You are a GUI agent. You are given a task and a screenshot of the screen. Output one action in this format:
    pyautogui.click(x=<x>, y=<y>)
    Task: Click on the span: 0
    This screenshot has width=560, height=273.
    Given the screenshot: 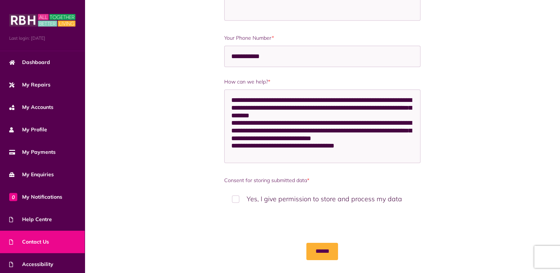 What is the action you would take?
    pyautogui.click(x=13, y=197)
    